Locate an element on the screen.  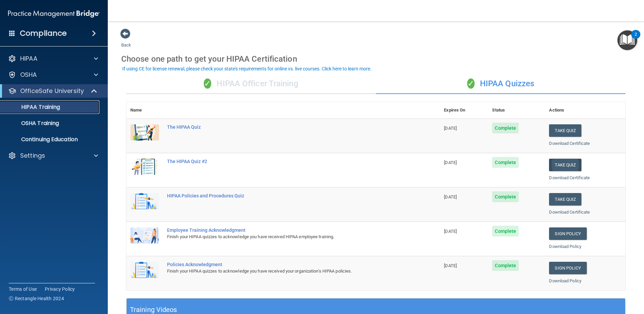
a: Terms of Use is located at coordinates (22, 289).